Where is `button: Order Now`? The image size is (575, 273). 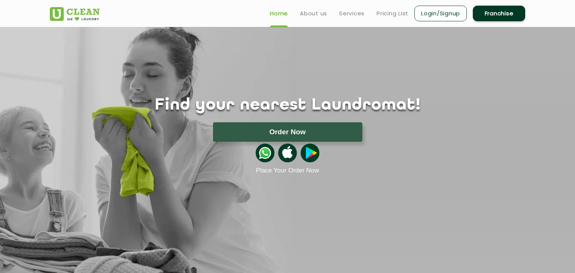 button: Order Now is located at coordinates (287, 132).